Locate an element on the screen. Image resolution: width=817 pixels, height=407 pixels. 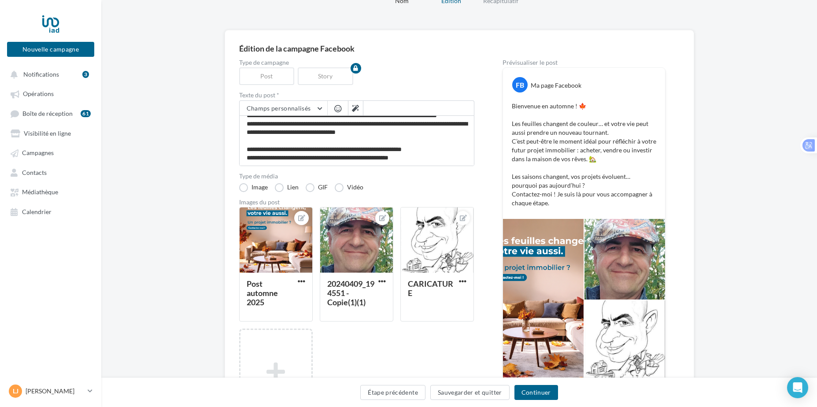
div: Ma page Facebook is located at coordinates (556, 85).